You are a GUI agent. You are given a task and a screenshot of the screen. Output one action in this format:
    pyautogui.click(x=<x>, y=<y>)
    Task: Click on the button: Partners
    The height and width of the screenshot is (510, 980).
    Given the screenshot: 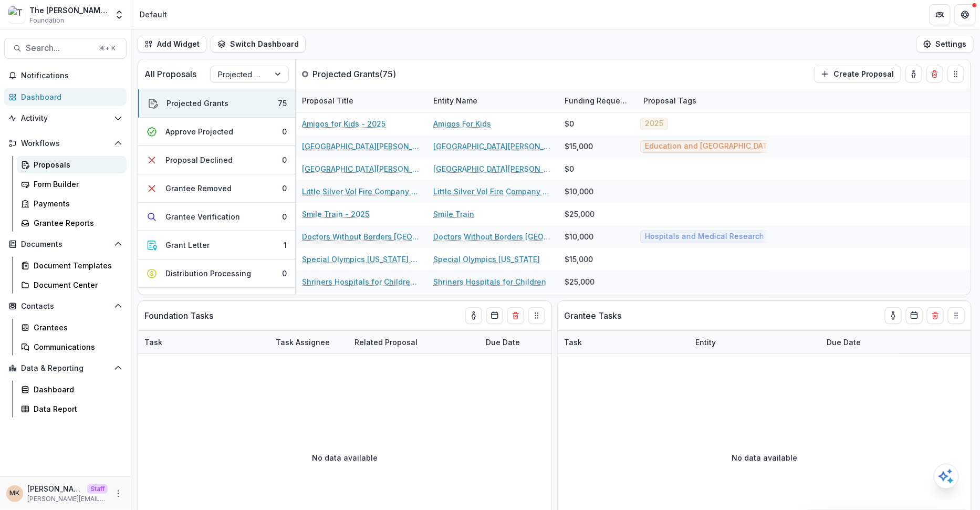 What is the action you would take?
    pyautogui.click(x=940, y=14)
    